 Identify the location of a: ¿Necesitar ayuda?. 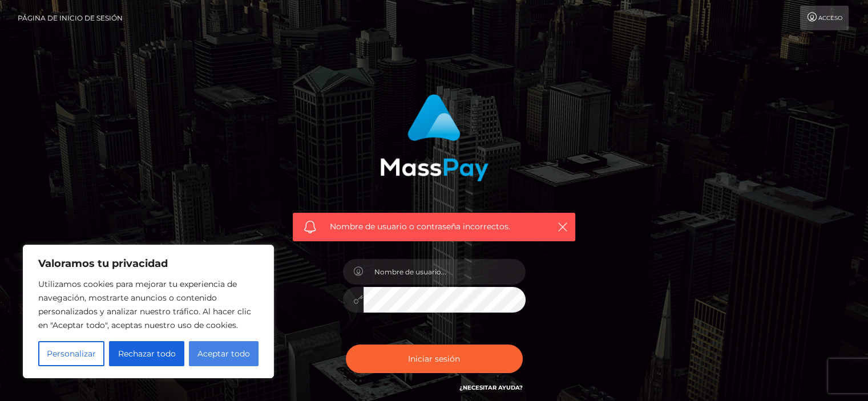
(491, 387).